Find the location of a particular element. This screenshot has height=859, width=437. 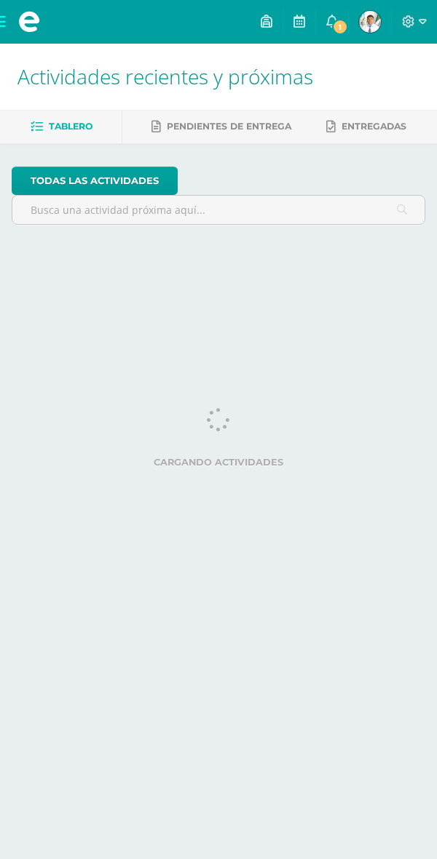

input: Busca una actividad próxima aquí... is located at coordinates (218, 210).